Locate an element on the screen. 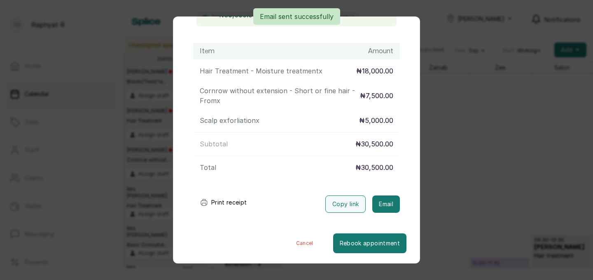 The height and width of the screenshot is (280, 593). h1: Amount is located at coordinates (380, 51).